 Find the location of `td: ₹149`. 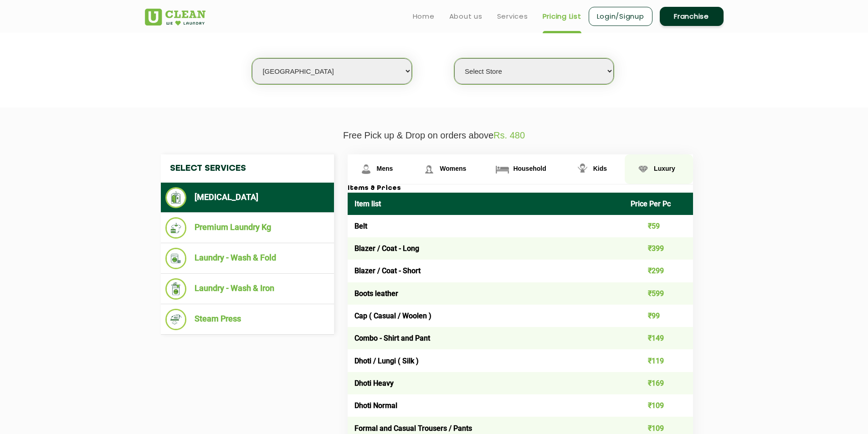

td: ₹149 is located at coordinates (658, 338).